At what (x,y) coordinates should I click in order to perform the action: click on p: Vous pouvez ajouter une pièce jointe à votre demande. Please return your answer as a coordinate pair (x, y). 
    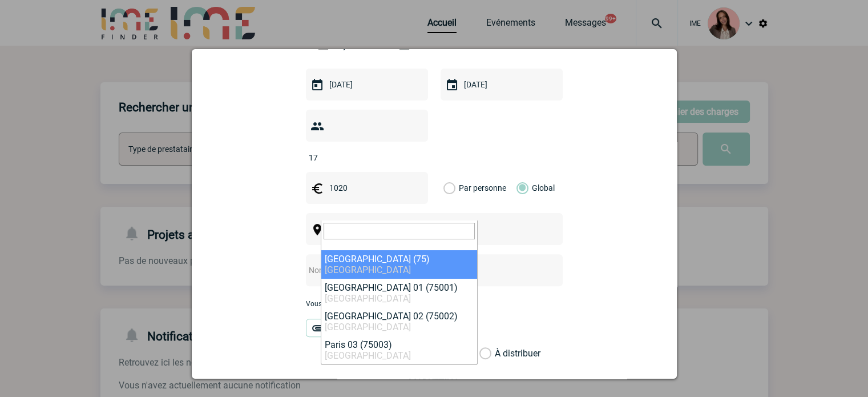
    Looking at the image, I should click on (434, 304).